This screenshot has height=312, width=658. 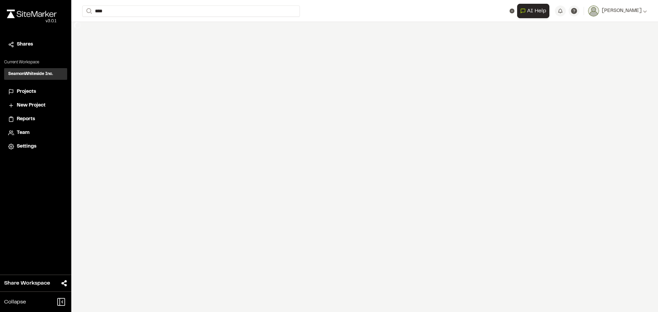 I want to click on a: Settings, so click(x=36, y=147).